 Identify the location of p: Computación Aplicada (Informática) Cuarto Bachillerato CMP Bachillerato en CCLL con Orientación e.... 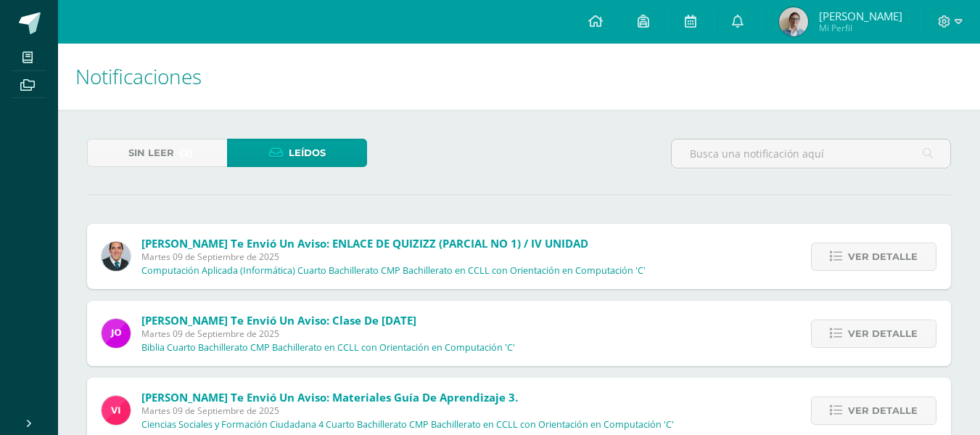
(393, 271).